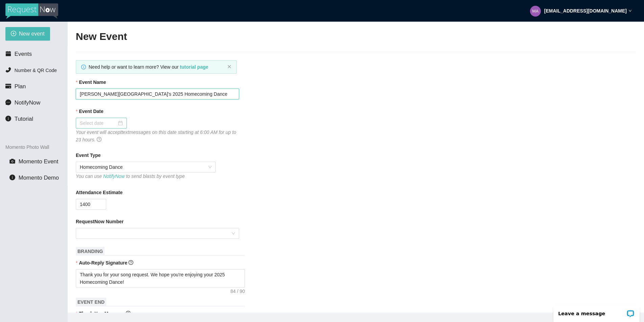 The image size is (644, 322). Describe the element at coordinates (21, 86) in the screenshot. I see `span: Plan` at that location.